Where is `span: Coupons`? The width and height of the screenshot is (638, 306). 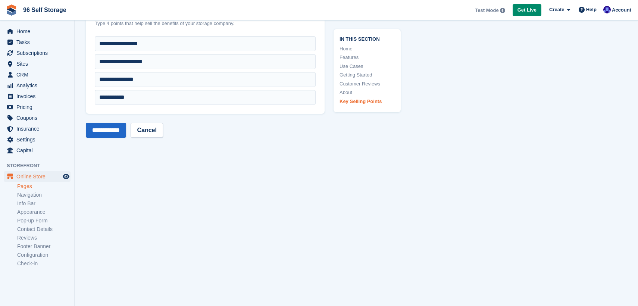
span: Coupons is located at coordinates (39, 118).